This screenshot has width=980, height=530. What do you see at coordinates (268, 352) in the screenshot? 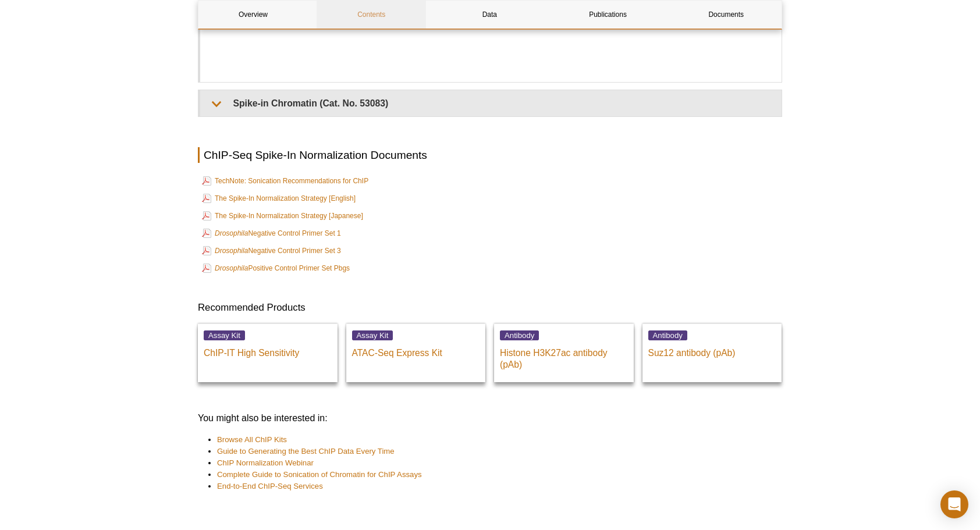
I see `a: Assay Kit ChIP-IT High Sensitivity` at bounding box center [268, 352].